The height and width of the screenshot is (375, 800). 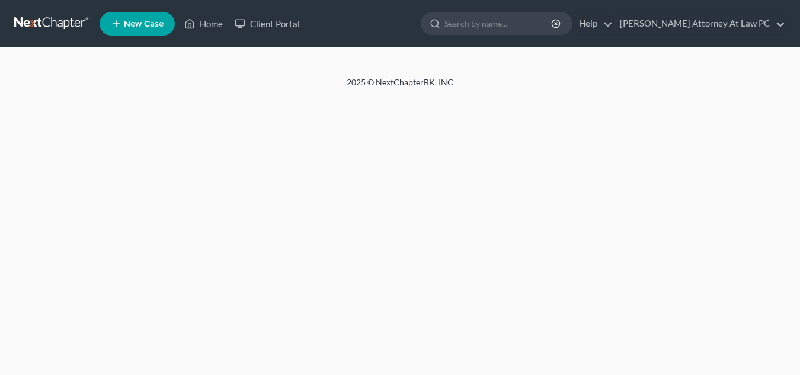 What do you see at coordinates (203, 24) in the screenshot?
I see `a: Home` at bounding box center [203, 24].